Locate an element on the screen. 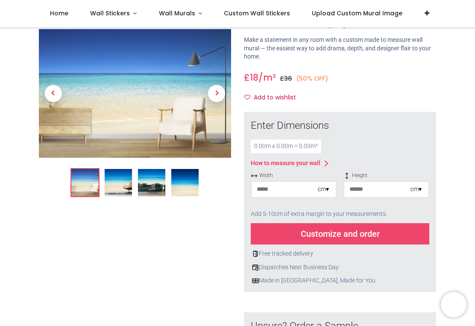 Image resolution: width=475 pixels, height=326 pixels. span: Next is located at coordinates (216, 93).